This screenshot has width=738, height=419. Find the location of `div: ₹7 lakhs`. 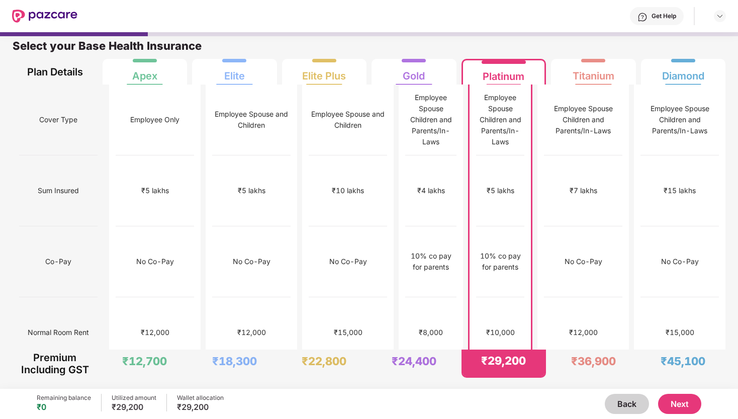

div: ₹7 lakhs is located at coordinates (584, 191).